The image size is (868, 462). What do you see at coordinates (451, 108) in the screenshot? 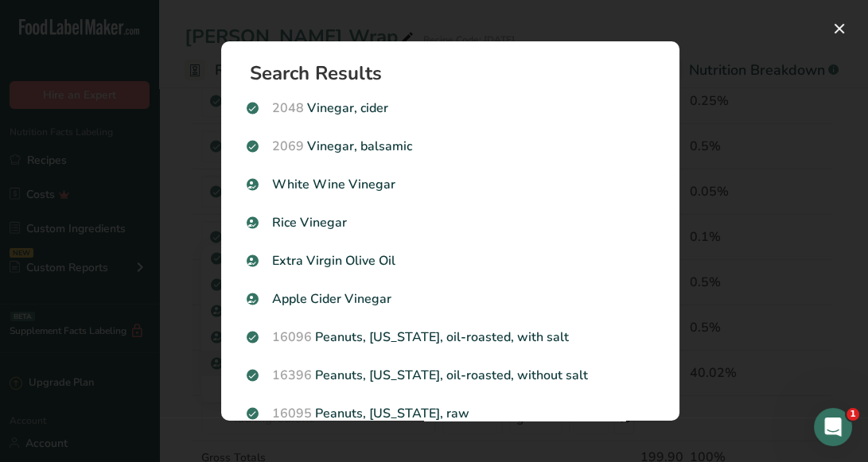
I see `p: Vinegar, cider` at bounding box center [451, 108].